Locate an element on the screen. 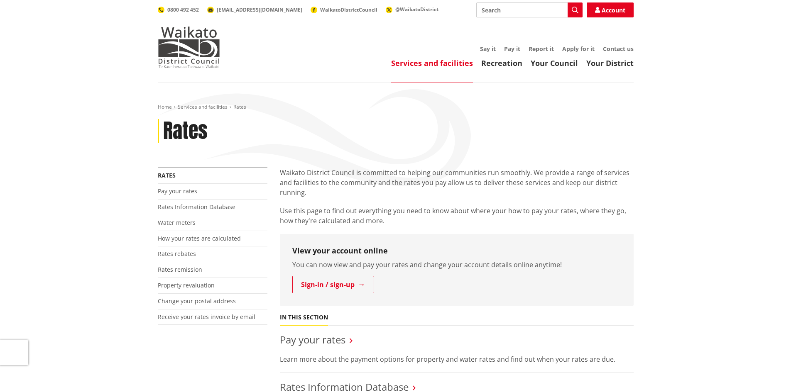  span: @WaikatoDistrict is located at coordinates (417, 9).